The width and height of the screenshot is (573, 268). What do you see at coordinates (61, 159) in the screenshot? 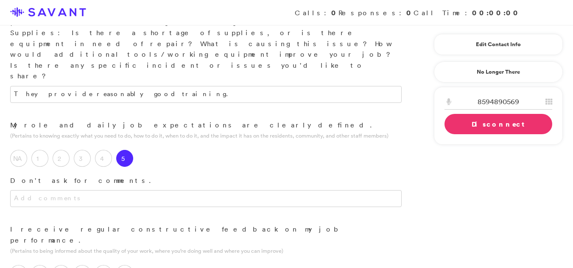
I see `label: 2` at bounding box center [61, 159].